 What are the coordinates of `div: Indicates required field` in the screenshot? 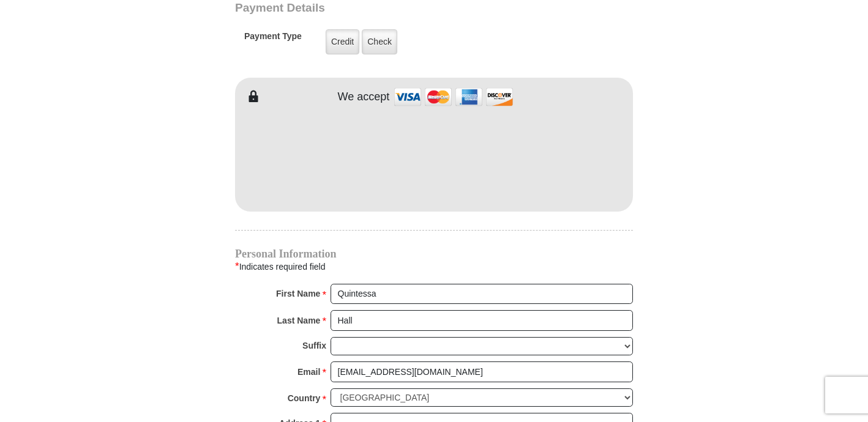 It's located at (434, 266).